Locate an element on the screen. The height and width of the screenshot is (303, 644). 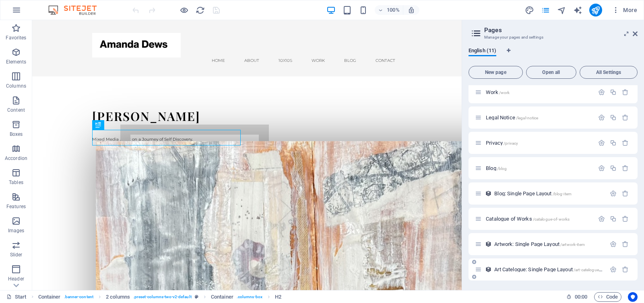
span: /blog is located at coordinates (502, 169).